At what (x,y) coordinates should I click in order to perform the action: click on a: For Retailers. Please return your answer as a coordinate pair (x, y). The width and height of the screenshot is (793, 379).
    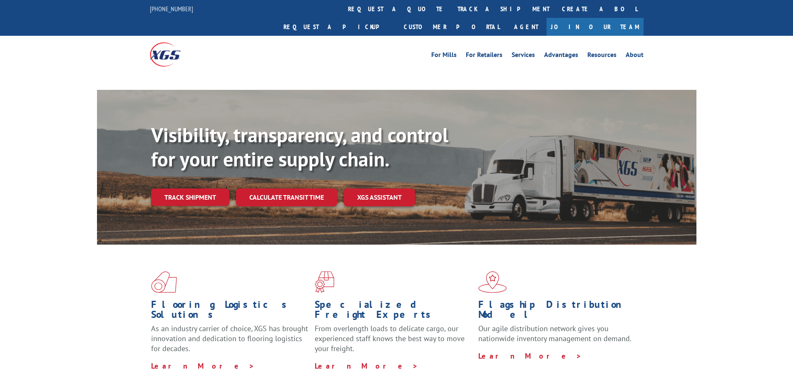
    Looking at the image, I should click on (484, 56).